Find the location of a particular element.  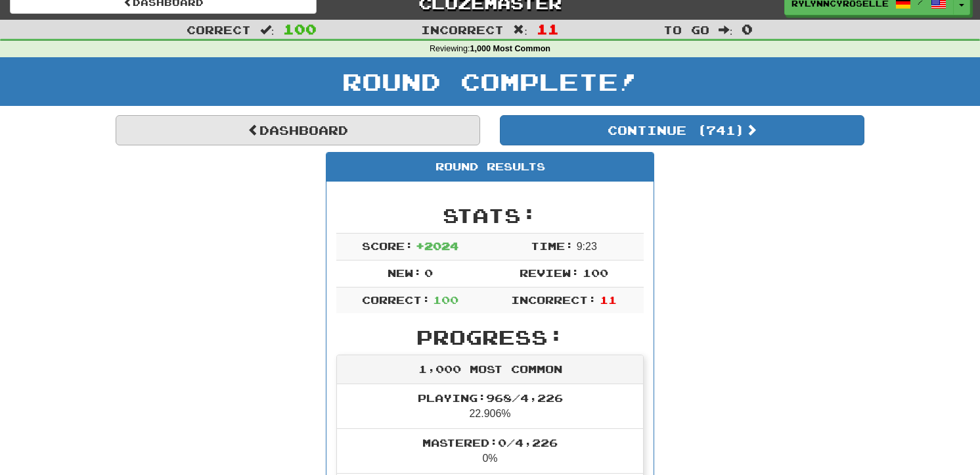

span: Review: is located at coordinates (549, 272).